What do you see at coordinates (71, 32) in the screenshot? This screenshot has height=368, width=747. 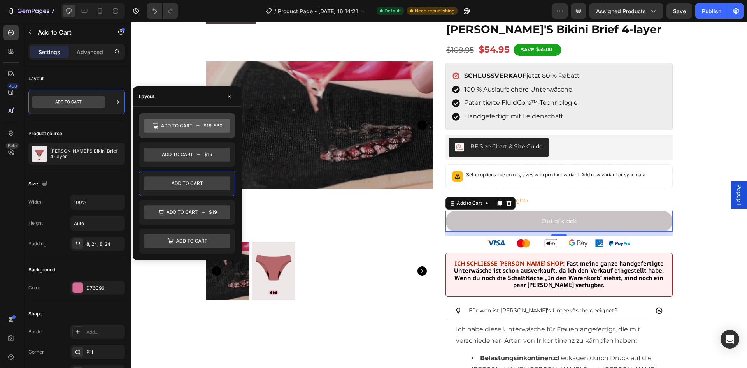 I see `p: Add to Cart` at bounding box center [71, 32].